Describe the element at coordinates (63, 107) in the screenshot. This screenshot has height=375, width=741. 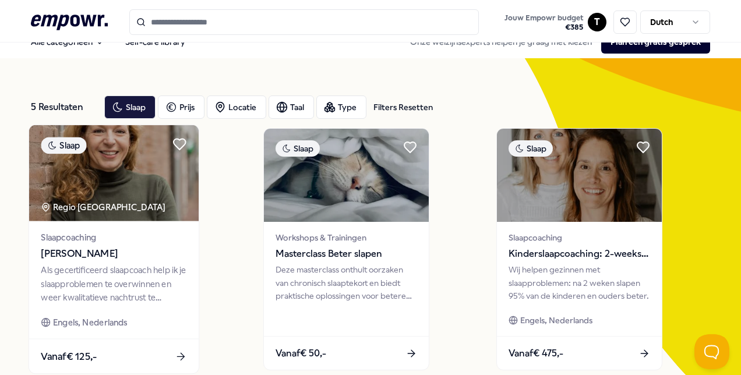
I see `div: 5 Resultaten` at that location.